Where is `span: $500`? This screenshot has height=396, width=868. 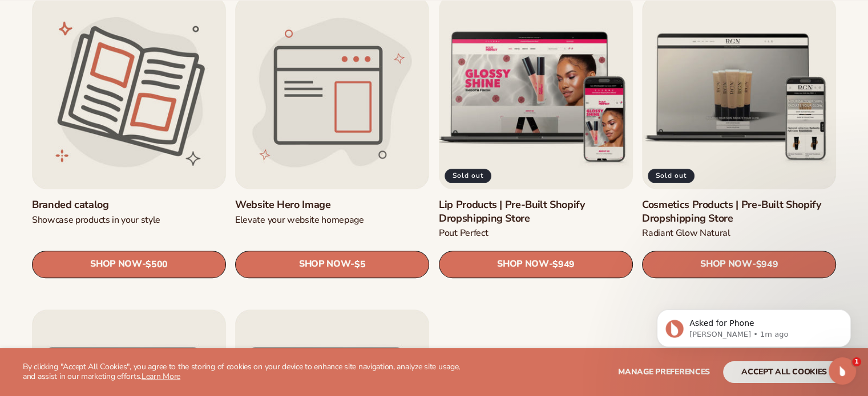 span: $500 is located at coordinates (156, 264).